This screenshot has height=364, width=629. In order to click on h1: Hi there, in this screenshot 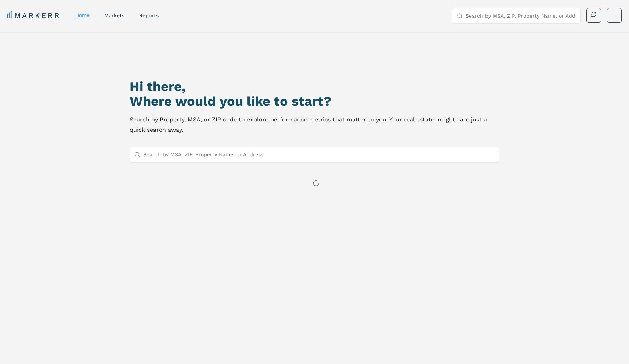, I will do `click(314, 87)`.